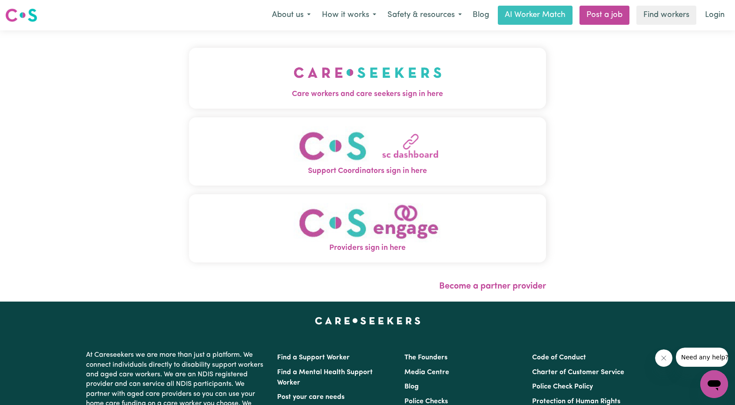  Describe the element at coordinates (368, 228) in the screenshot. I see `button: Providers sign in here` at that location.